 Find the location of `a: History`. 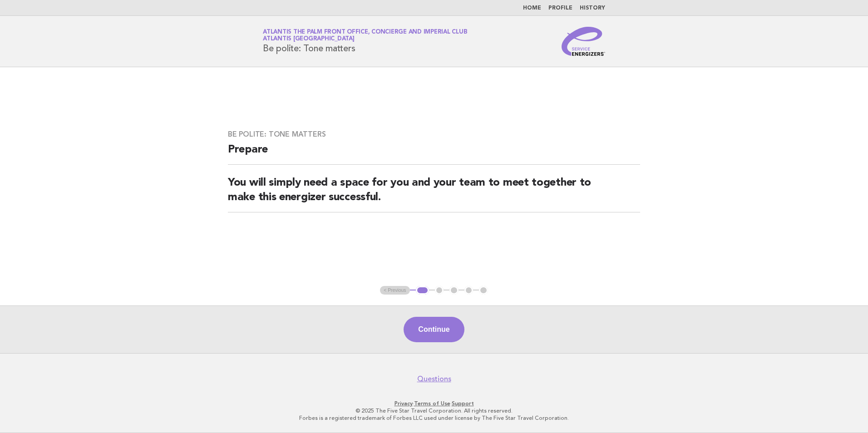

a: History is located at coordinates (593, 8).